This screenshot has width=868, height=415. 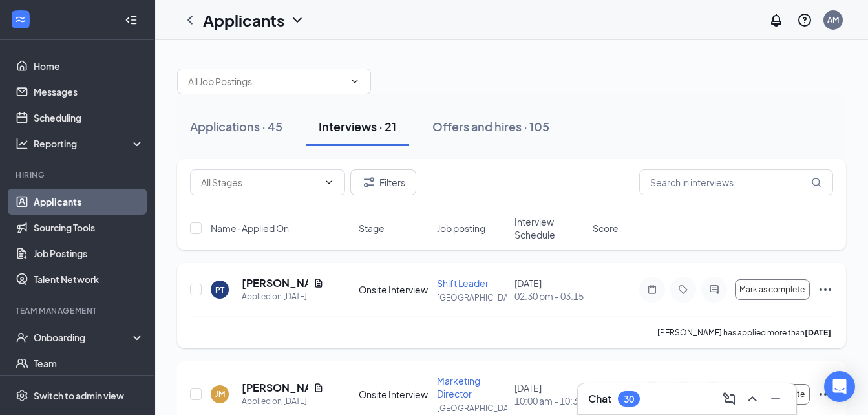 I want to click on div: PT, so click(x=220, y=289).